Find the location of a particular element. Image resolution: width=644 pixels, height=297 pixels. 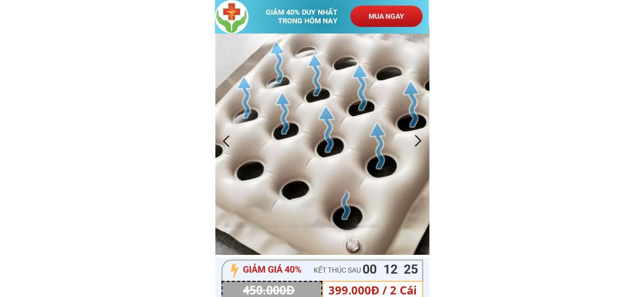

h3: KẾT THÚC SAU is located at coordinates (348, 270).